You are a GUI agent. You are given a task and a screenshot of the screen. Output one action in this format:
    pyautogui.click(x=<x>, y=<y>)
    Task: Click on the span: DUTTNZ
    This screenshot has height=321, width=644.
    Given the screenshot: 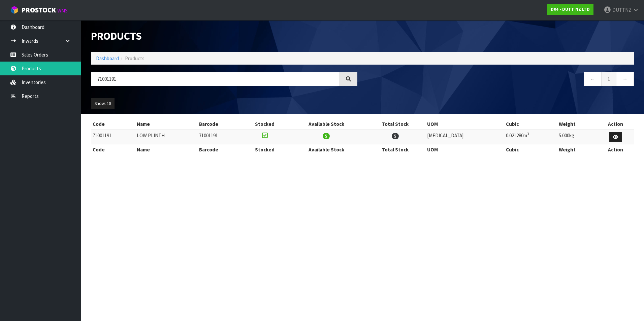 What is the action you would take?
    pyautogui.click(x=622, y=10)
    